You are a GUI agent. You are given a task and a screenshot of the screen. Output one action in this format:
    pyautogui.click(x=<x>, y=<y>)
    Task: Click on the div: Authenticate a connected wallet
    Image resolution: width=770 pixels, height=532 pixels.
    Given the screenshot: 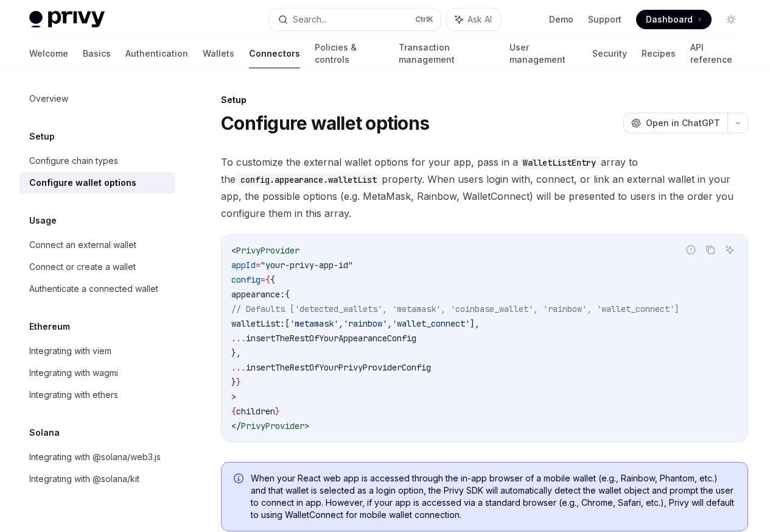 What is the action you would take?
    pyautogui.click(x=94, y=289)
    